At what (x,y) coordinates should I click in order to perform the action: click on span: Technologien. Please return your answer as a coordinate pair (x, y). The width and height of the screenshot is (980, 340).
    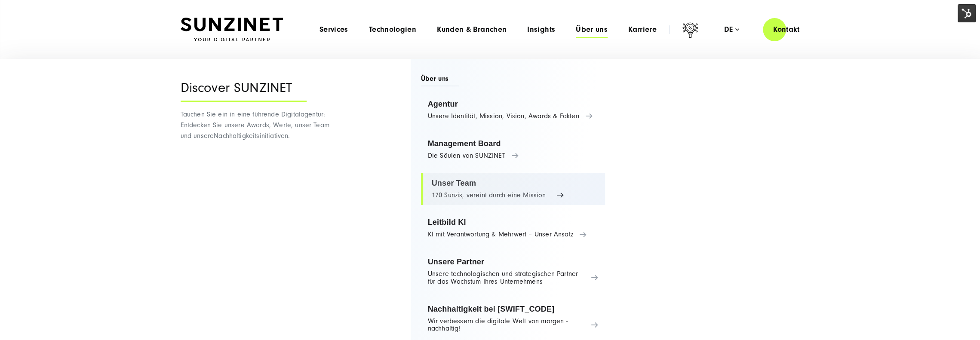
    Looking at the image, I should click on (393, 30).